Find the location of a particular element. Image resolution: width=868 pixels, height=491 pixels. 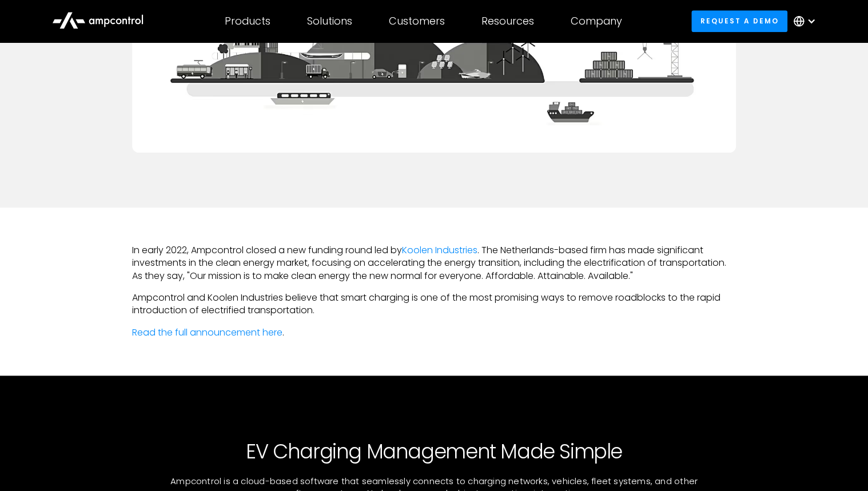

a: Read the full announcement here is located at coordinates (207, 332).